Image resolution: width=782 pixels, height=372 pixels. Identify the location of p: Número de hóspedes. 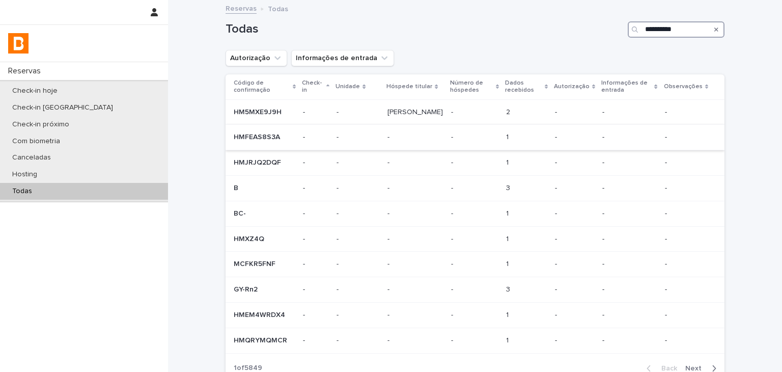
(472, 87).